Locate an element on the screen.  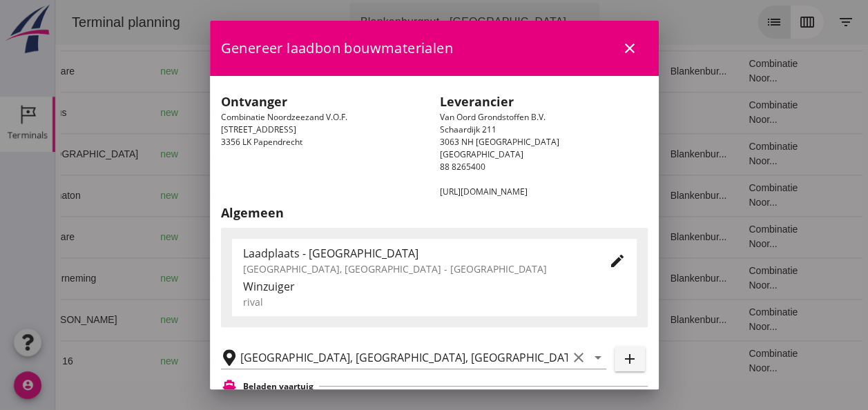
div: rival is located at coordinates (435, 302).